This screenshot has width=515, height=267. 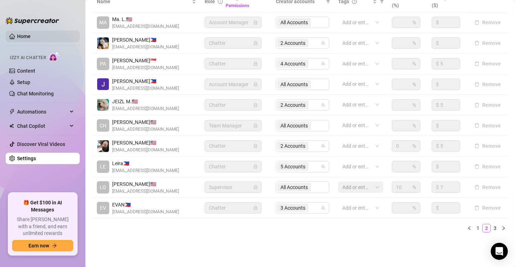 What do you see at coordinates (103, 64) in the screenshot?
I see `span: PA` at bounding box center [103, 64].